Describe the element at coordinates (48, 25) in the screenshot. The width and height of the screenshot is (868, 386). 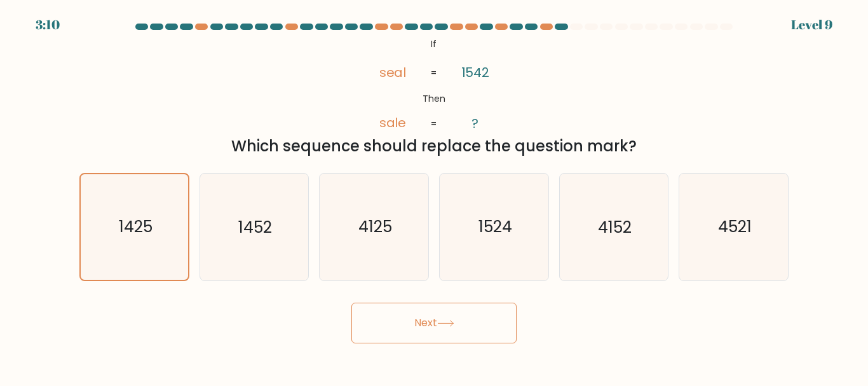
I see `div: 3:10` at that location.